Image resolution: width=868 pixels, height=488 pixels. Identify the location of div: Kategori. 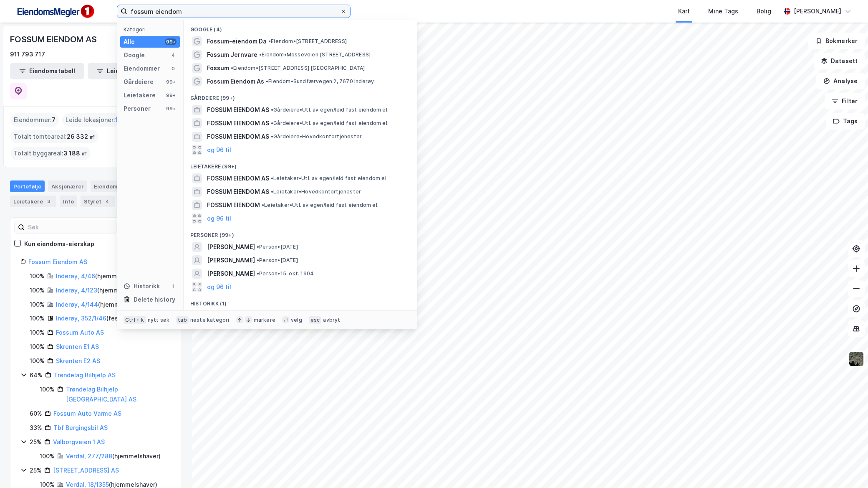
(151, 29).